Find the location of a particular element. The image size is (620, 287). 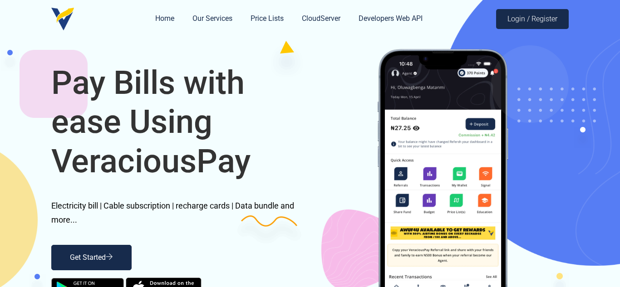

a: CloudServer is located at coordinates (321, 19).